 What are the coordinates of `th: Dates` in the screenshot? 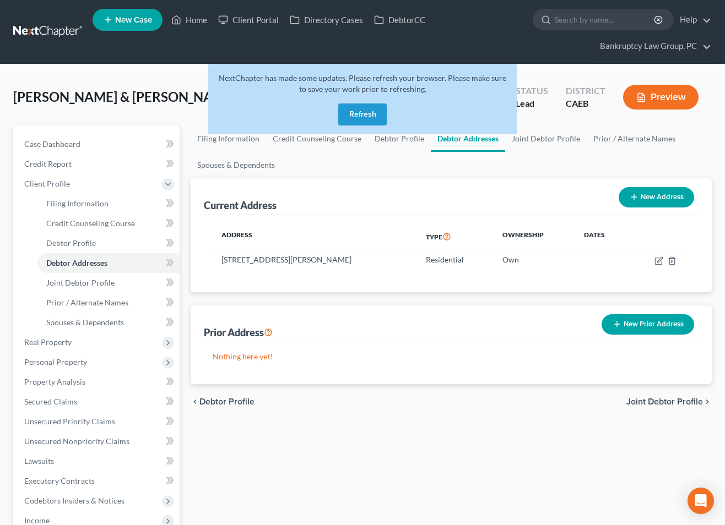 It's located at (601, 237).